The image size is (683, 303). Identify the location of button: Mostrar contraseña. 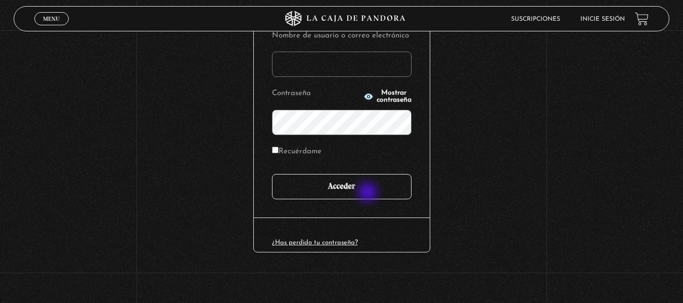
(387, 97).